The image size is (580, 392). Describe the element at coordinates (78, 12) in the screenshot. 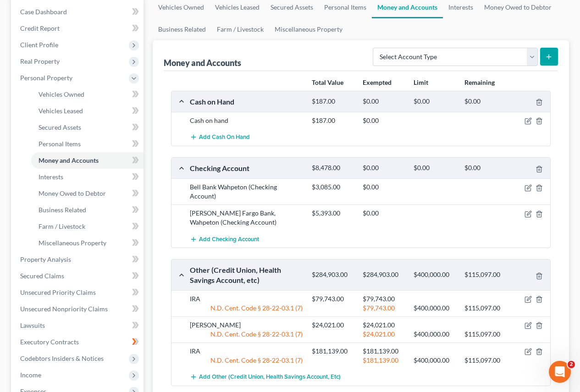

I see `a: Case Dashboard` at that location.